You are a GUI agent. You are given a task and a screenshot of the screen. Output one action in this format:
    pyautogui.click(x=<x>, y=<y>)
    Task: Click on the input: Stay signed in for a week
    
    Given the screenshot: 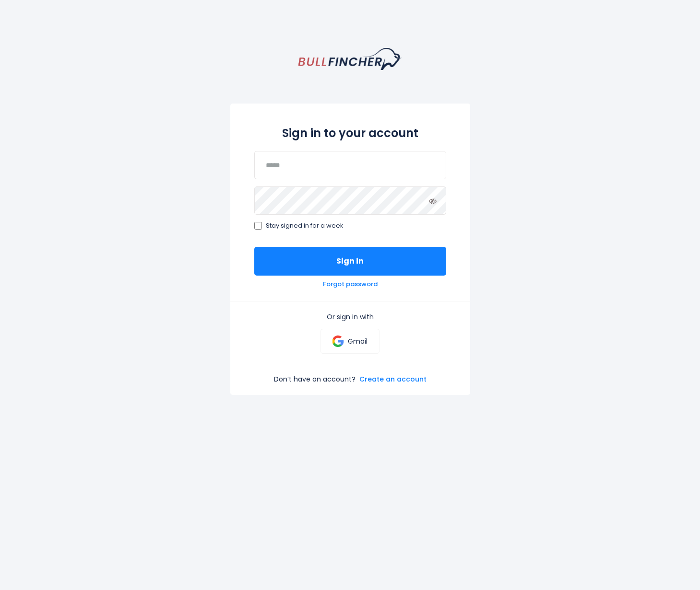 What is the action you would take?
    pyautogui.click(x=258, y=225)
    